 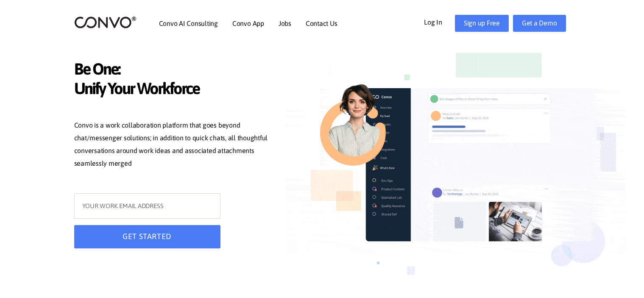 I want to click on img: logo_2.png, so click(x=105, y=22).